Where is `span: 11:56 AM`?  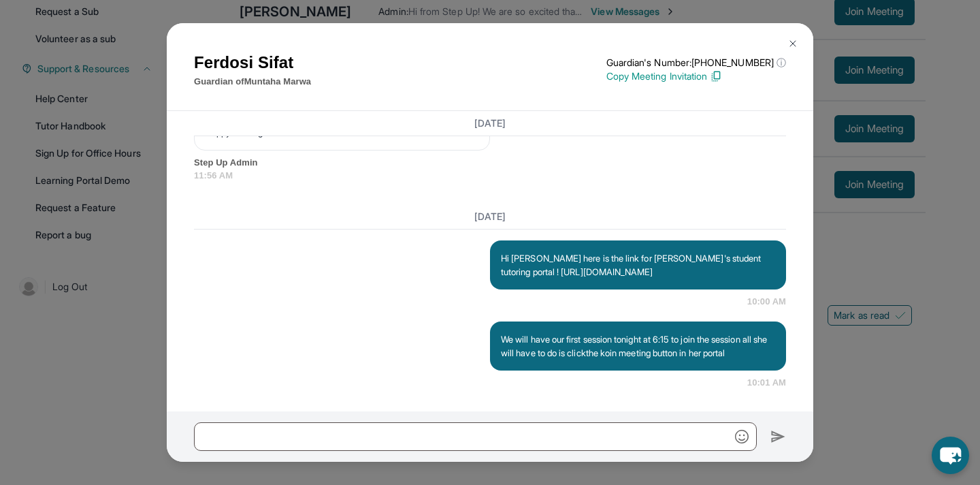
span: 11:56 AM is located at coordinates (490, 175).